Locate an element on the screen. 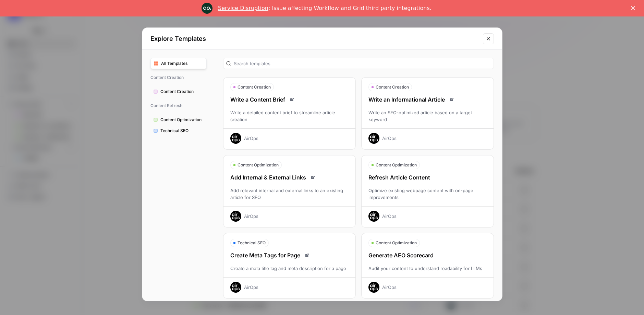 Image resolution: width=644 pixels, height=315 pixels. div: Refresh Article Content is located at coordinates (428, 177).